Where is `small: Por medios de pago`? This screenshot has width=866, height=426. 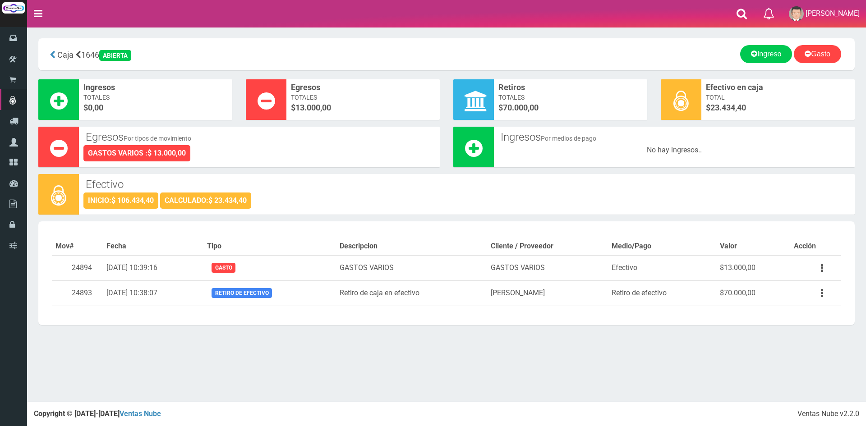 small: Por medios de pago is located at coordinates (568, 138).